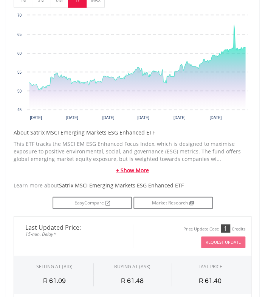 This screenshot has height=297, width=265. I want to click on a: Market Research, so click(173, 203).